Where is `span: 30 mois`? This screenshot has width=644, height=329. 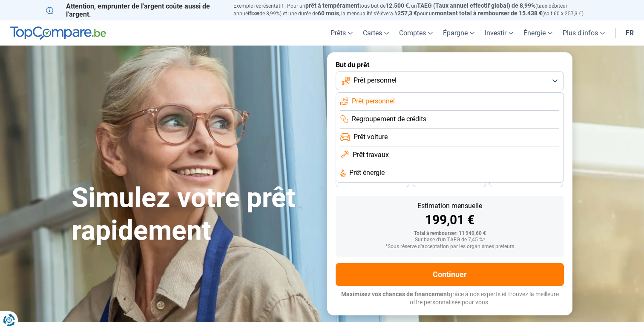
span: 30 mois is located at coordinates (449, 181).